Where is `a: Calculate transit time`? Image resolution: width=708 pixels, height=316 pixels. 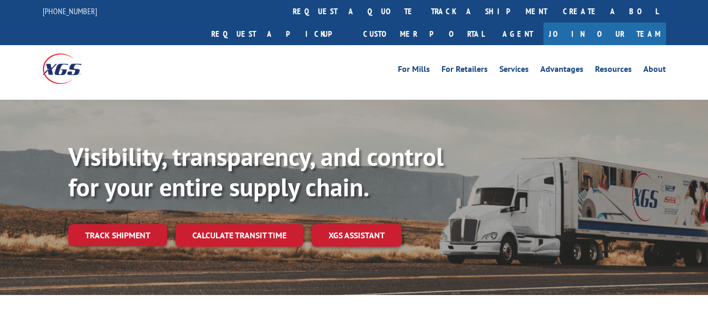
a: Calculate transit time is located at coordinates (239, 235).